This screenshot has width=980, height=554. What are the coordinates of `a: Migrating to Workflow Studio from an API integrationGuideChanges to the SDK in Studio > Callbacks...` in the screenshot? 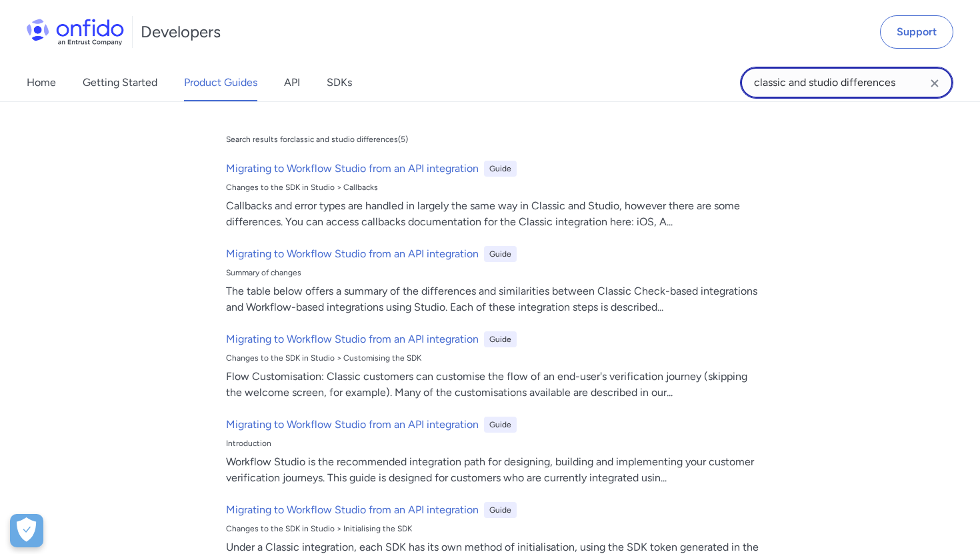 It's located at (495, 195).